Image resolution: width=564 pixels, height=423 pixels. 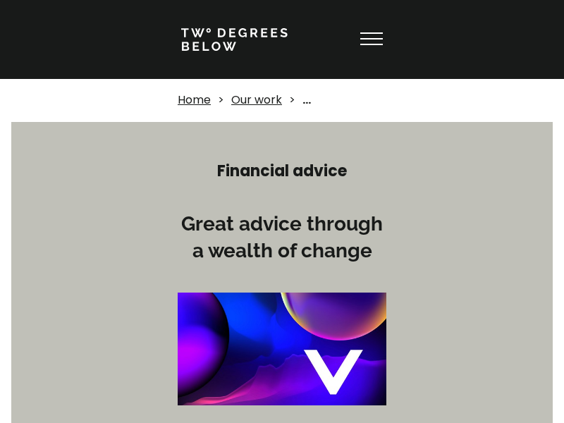 I want to click on a: Home, so click(x=194, y=99).